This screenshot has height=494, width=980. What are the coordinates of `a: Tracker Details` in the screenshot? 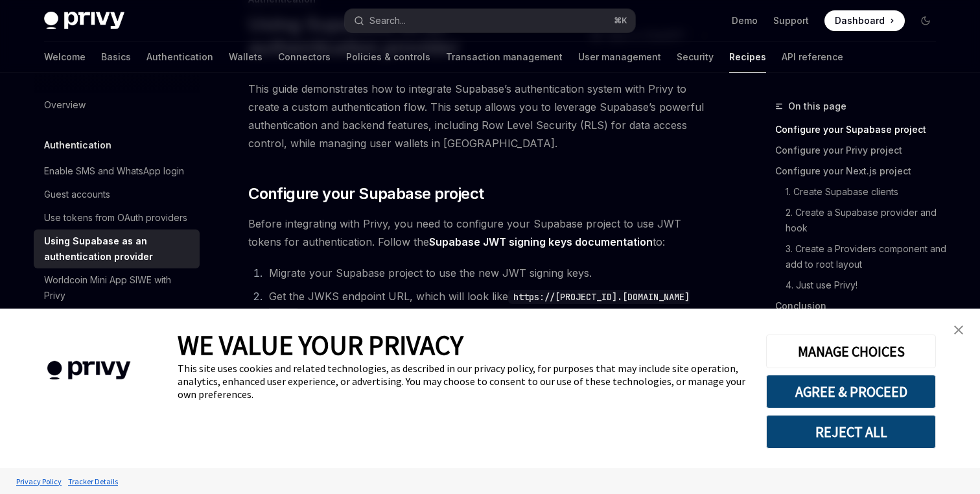 It's located at (93, 481).